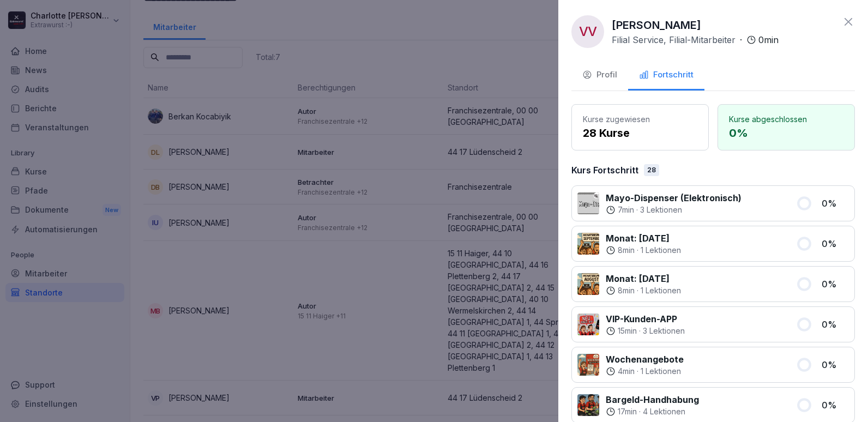 Image resolution: width=868 pixels, height=422 pixels. I want to click on p: Mayo-Dispenser (Elektronisch), so click(673, 198).